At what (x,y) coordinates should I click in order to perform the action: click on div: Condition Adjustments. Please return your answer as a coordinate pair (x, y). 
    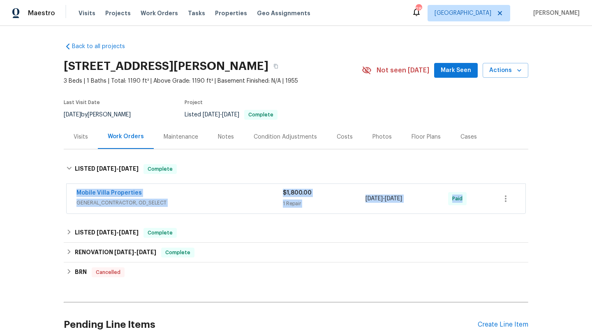
    Looking at the image, I should click on (285, 137).